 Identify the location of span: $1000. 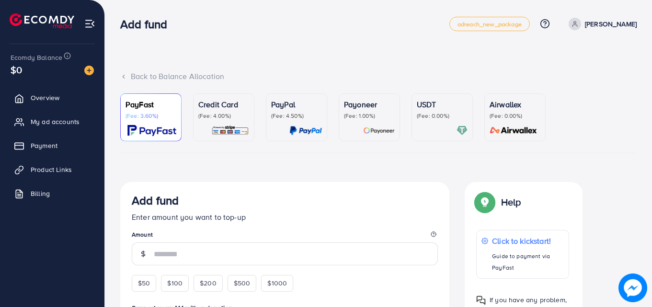
(277, 283).